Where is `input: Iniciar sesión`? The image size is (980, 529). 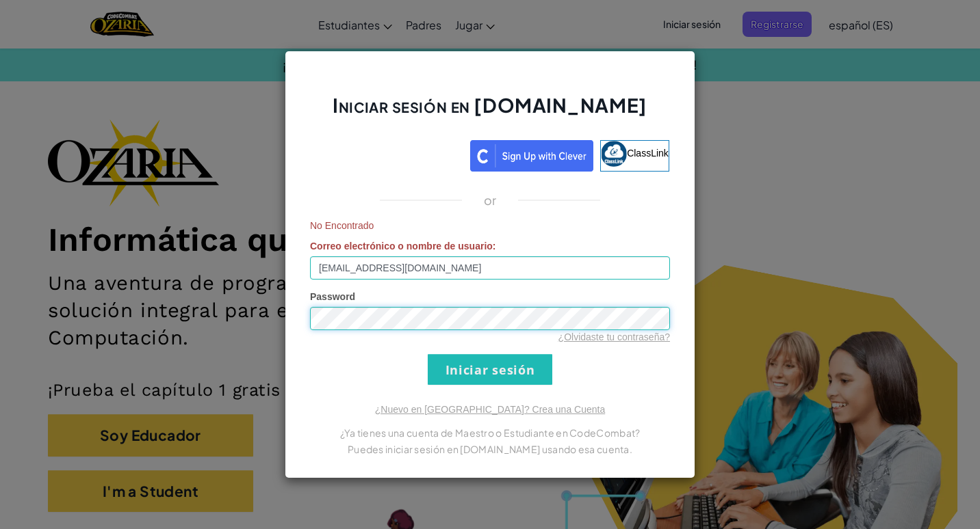
input: Iniciar sesión is located at coordinates (490, 370).